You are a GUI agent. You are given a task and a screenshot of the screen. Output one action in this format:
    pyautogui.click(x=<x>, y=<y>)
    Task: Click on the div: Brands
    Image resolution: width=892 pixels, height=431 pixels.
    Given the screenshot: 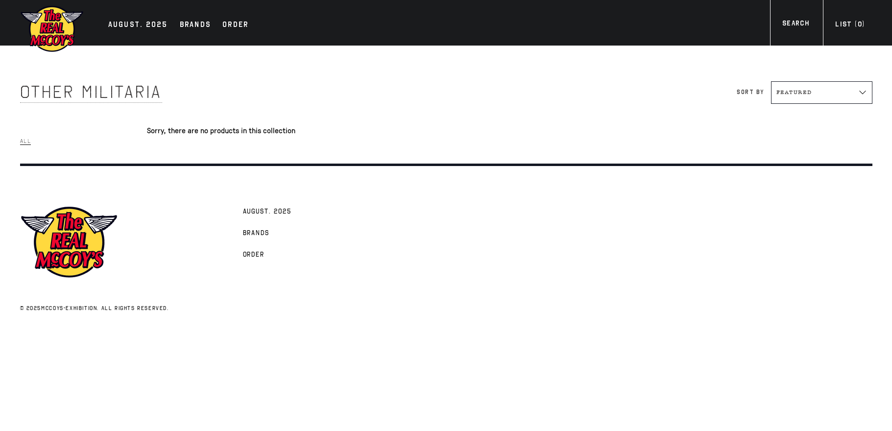 What is the action you would take?
    pyautogui.click(x=195, y=25)
    